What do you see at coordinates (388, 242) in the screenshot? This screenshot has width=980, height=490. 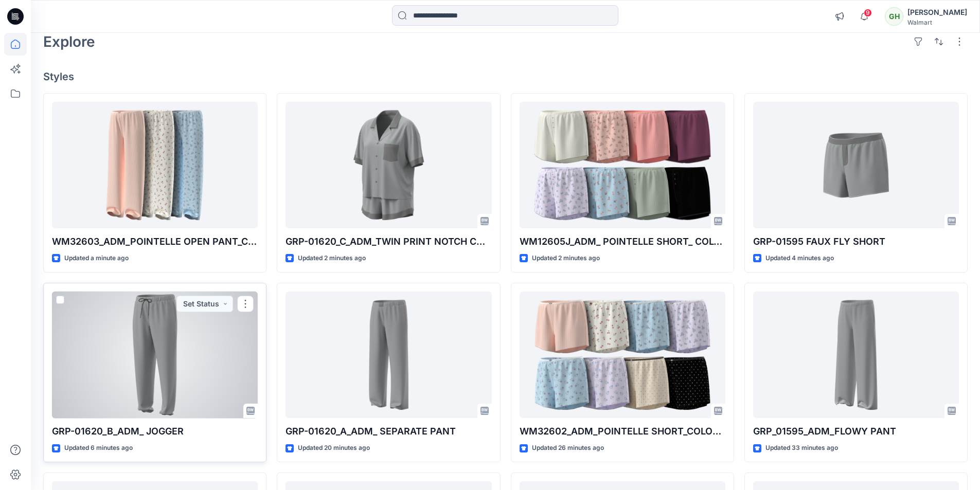 I see `p: GRP-01620_C_ADM_TWIN PRINT NOTCH COLLAR` at bounding box center [388, 242].